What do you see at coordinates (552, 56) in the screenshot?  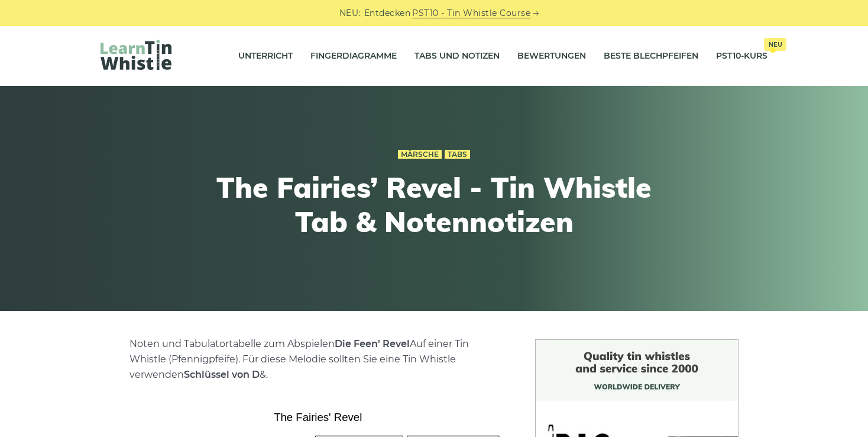 I see `a: Bewertungen` at bounding box center [552, 56].